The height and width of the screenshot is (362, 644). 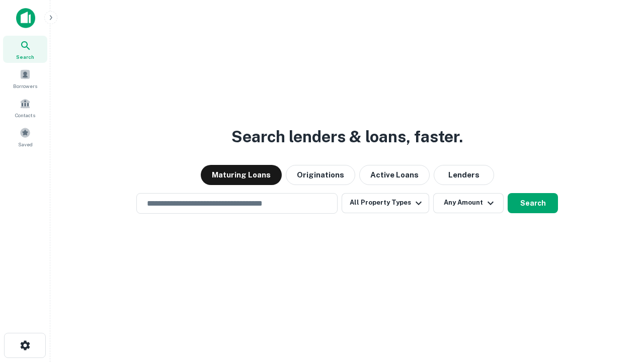 What do you see at coordinates (241, 175) in the screenshot?
I see `button: Maturing Loans` at bounding box center [241, 175].